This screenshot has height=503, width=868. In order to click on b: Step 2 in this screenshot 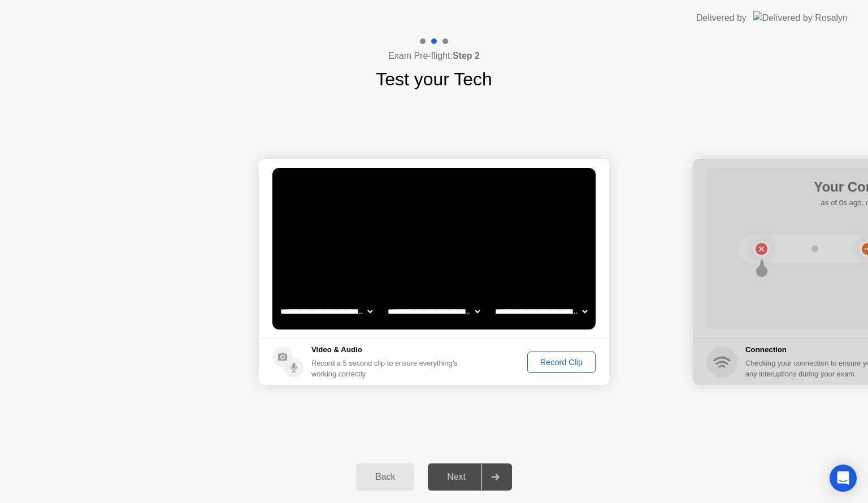, I will do `click(466, 55)`.